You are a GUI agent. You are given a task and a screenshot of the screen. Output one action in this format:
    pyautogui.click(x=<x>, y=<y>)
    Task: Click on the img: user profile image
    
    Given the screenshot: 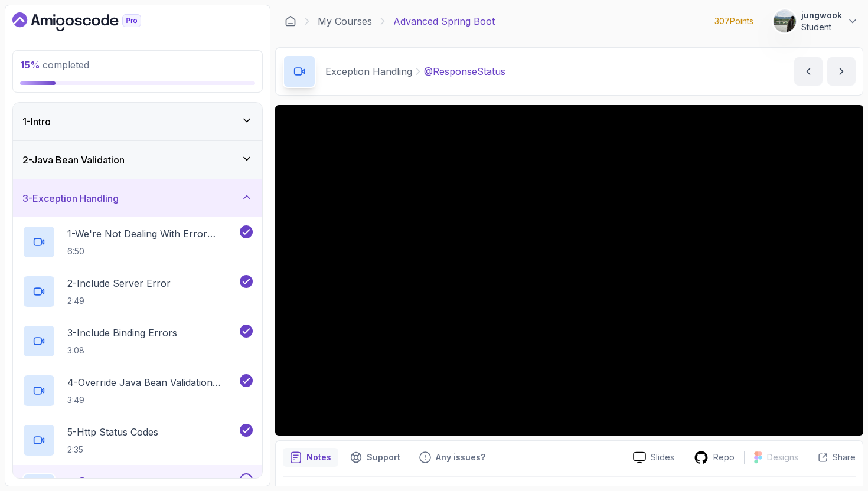 What is the action you would take?
    pyautogui.click(x=785, y=21)
    